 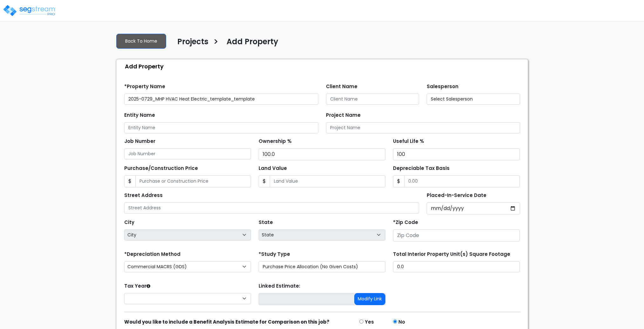 I want to click on input: Project Name, so click(x=423, y=128).